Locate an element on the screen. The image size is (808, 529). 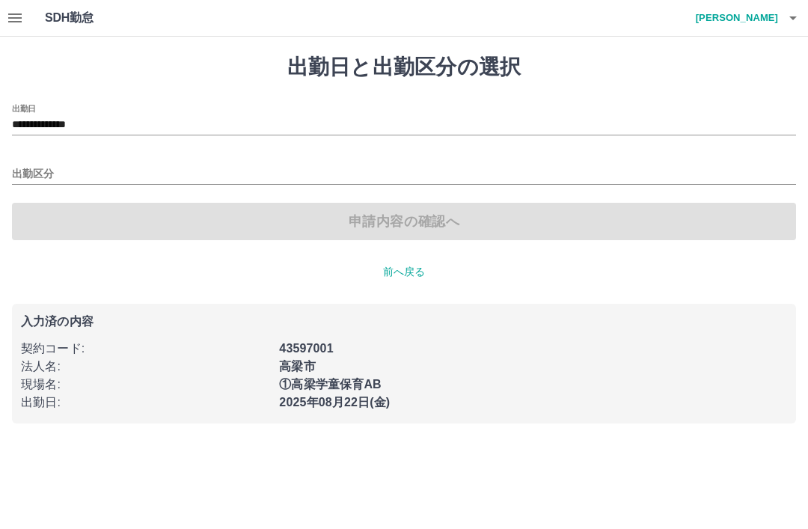
p: 現場名 : is located at coordinates (145, 385).